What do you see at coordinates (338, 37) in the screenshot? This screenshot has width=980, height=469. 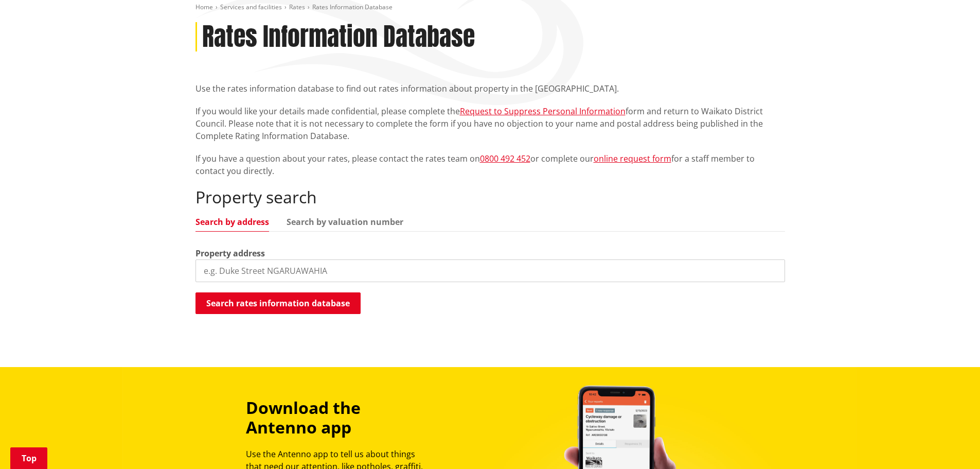 I see `h1: Rates Information Database` at bounding box center [338, 37].